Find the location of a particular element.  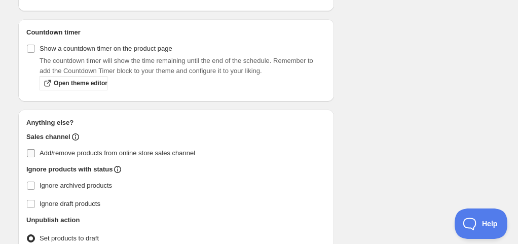

span: Add/remove products from online store sales channel is located at coordinates (117, 152).